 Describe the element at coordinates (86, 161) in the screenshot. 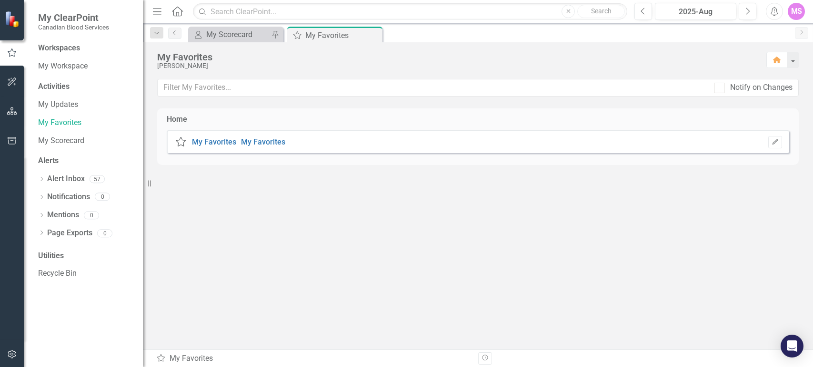

I see `div: Alerts` at that location.